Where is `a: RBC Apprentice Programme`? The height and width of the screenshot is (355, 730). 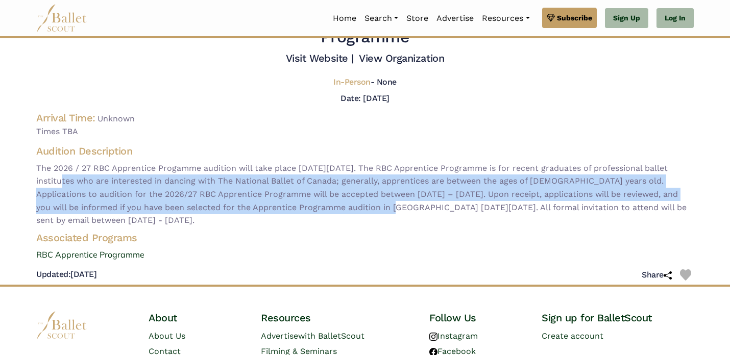 a: RBC Apprentice Programme is located at coordinates (365, 255).